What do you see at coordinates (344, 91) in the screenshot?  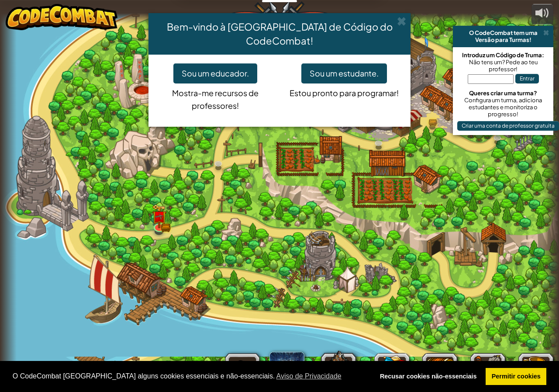 I see `p: Estou pronto para programar!` at bounding box center [344, 91].